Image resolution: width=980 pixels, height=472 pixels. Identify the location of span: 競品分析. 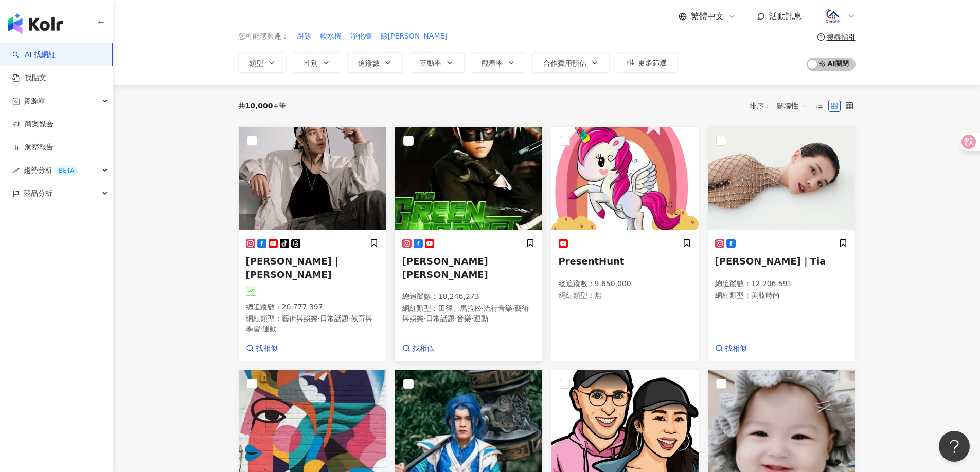
(38, 193).